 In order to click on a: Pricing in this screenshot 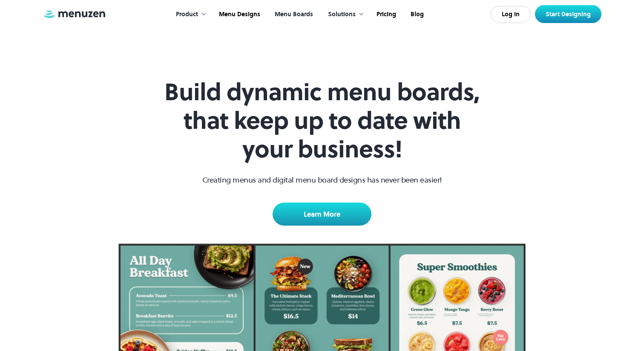, I will do `click(385, 15)`.